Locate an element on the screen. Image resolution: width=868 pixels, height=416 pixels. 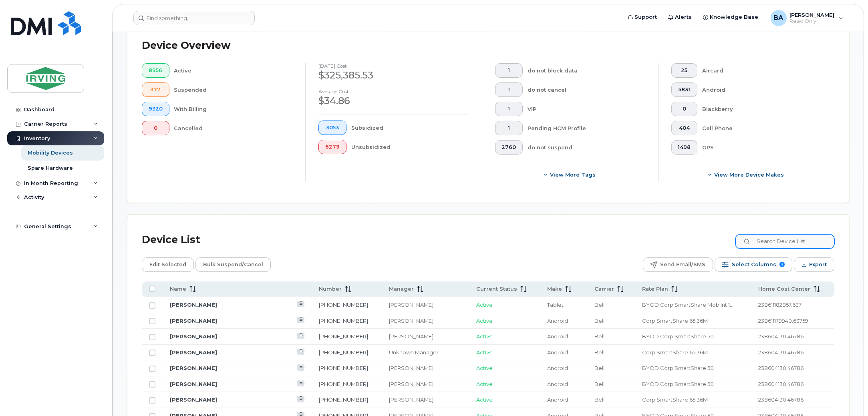
a: Alerts is located at coordinates (680, 17).